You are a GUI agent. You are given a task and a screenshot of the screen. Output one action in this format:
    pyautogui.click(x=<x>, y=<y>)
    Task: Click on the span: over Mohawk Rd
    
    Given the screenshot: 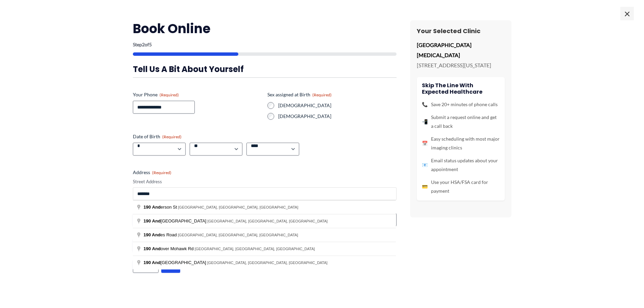 What is the action you would take?
    pyautogui.click(x=169, y=249)
    